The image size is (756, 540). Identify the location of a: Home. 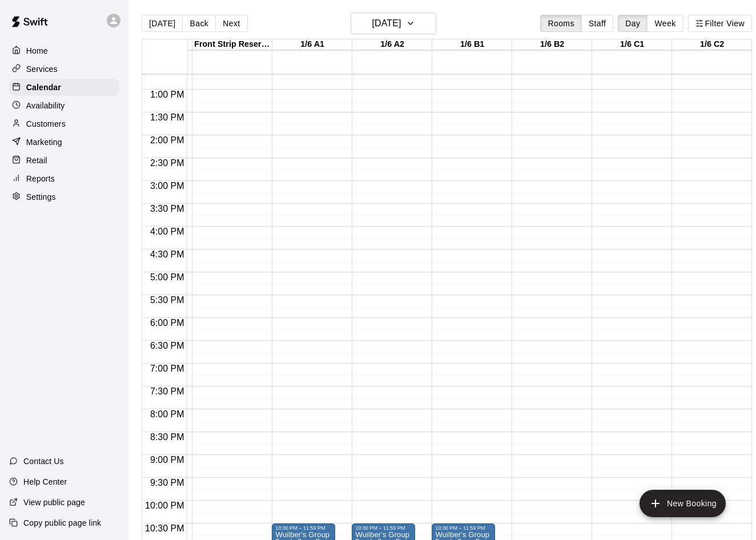
(64, 51).